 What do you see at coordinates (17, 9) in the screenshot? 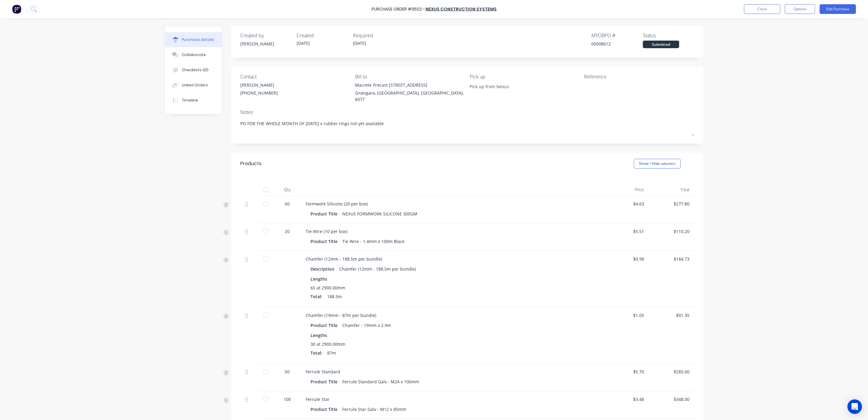
I see `img: Factory` at bounding box center [17, 9].